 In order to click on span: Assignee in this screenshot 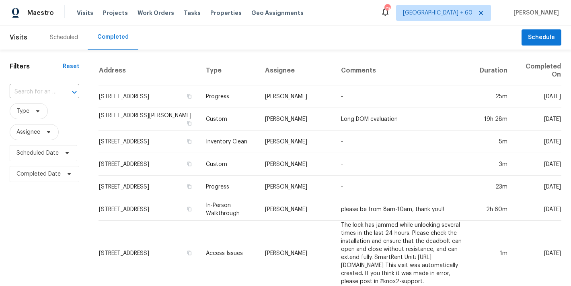, I will do `click(28, 132)`.